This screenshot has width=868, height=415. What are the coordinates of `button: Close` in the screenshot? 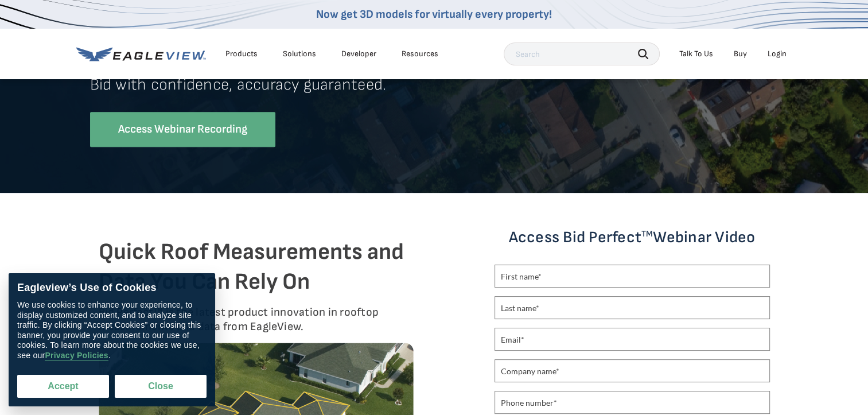 It's located at (161, 386).